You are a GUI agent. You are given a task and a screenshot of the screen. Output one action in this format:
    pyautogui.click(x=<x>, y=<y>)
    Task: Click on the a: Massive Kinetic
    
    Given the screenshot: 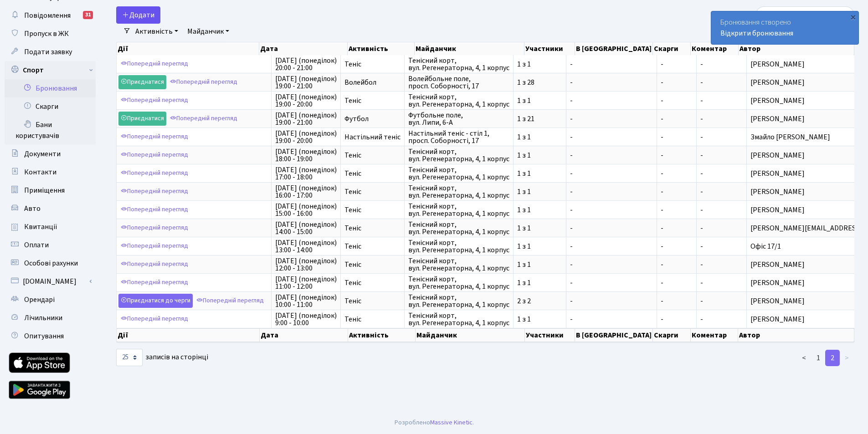 What is the action you would take?
    pyautogui.click(x=451, y=422)
    